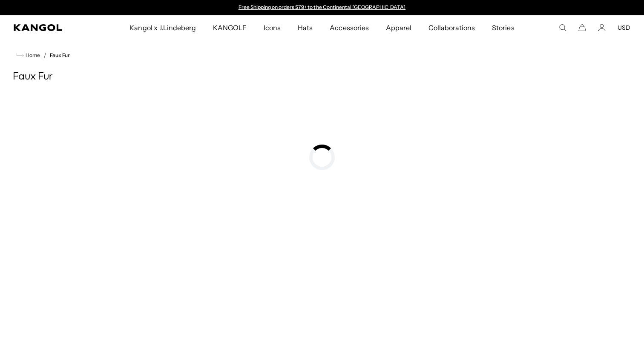  Describe the element at coordinates (230, 28) in the screenshot. I see `a: KANGOLF` at that location.